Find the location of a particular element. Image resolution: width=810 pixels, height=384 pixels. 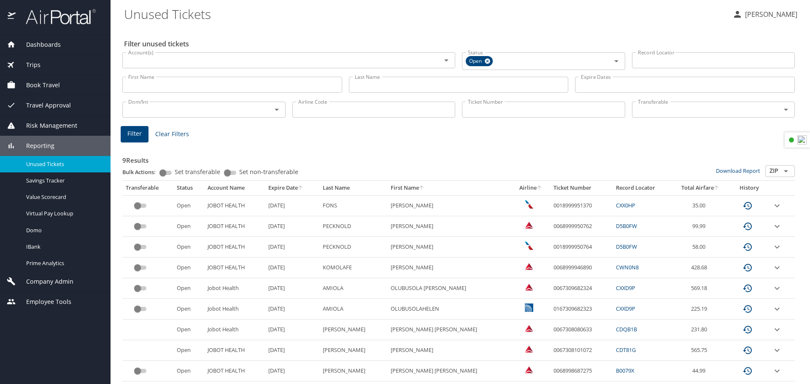

h1: Unused Tickets is located at coordinates (425, 14).